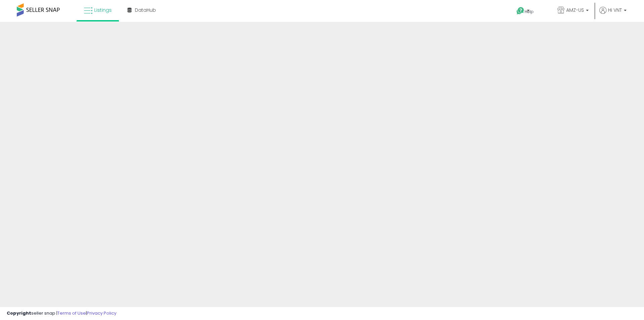 This screenshot has width=644, height=320. Describe the element at coordinates (529, 12) in the screenshot. I see `span: Help` at that location.